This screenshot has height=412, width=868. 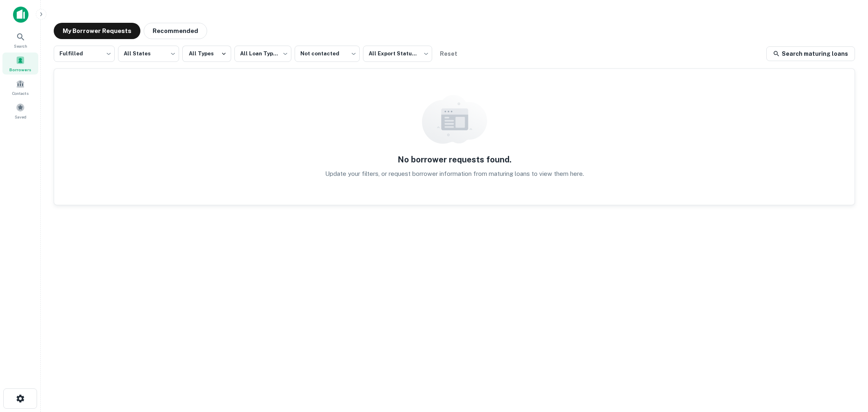 What do you see at coordinates (21, 111) in the screenshot?
I see `div: Saved` at bounding box center [21, 111].